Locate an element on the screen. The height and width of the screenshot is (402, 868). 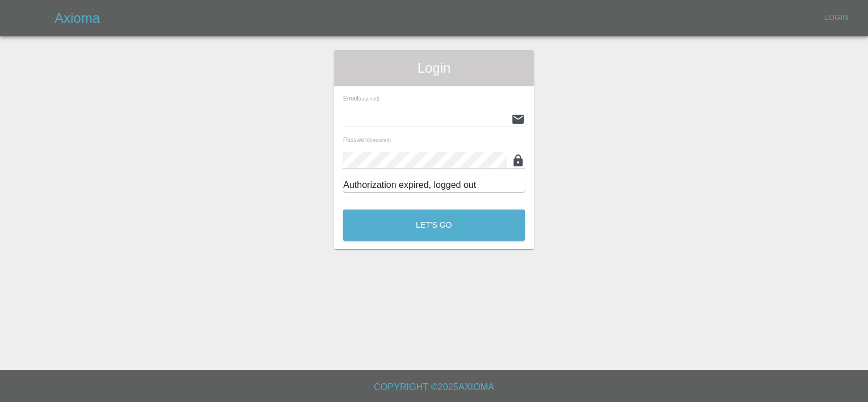
div: Authorization expired, logged out is located at coordinates (434, 185).